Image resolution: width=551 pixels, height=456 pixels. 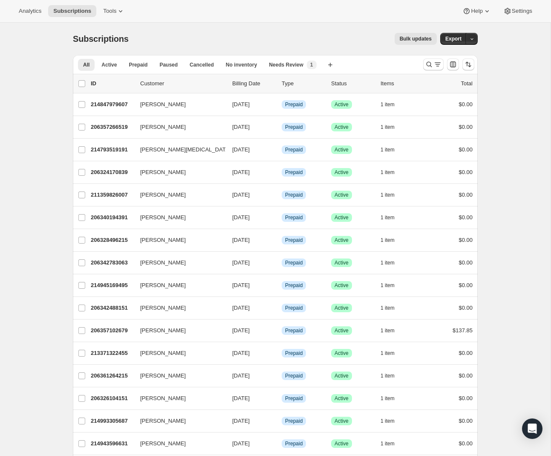 I want to click on p: 214945169495, so click(x=112, y=285).